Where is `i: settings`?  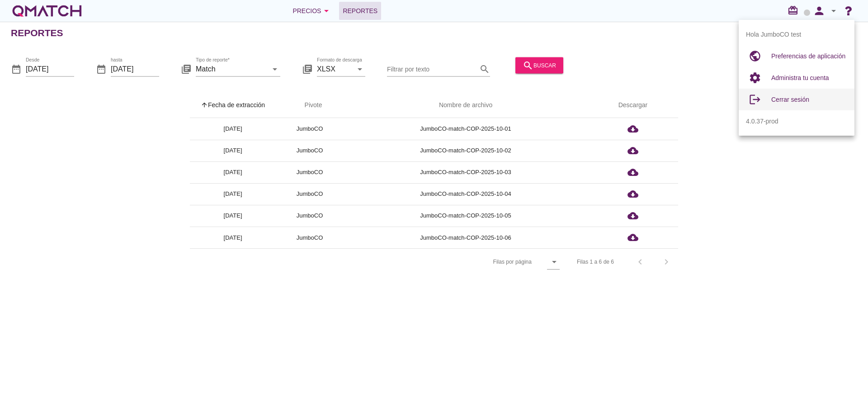
i: settings is located at coordinates (755, 78).